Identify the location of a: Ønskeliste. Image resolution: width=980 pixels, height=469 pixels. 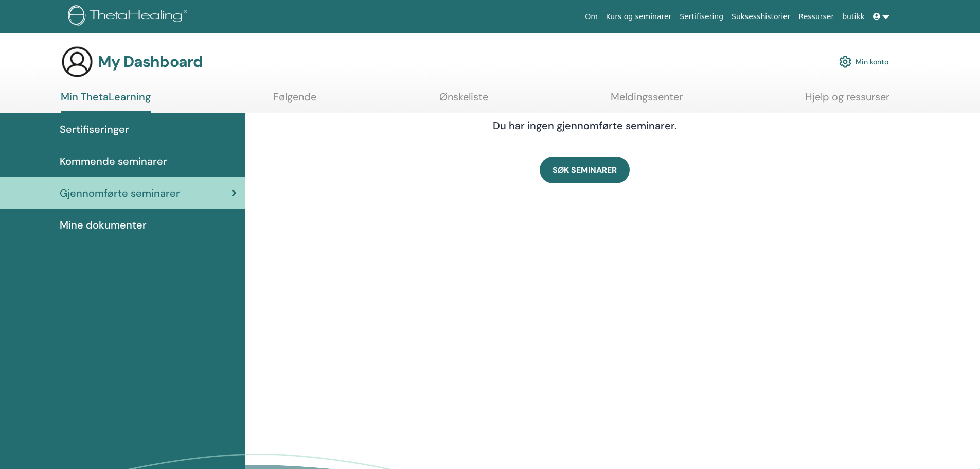
(463, 100).